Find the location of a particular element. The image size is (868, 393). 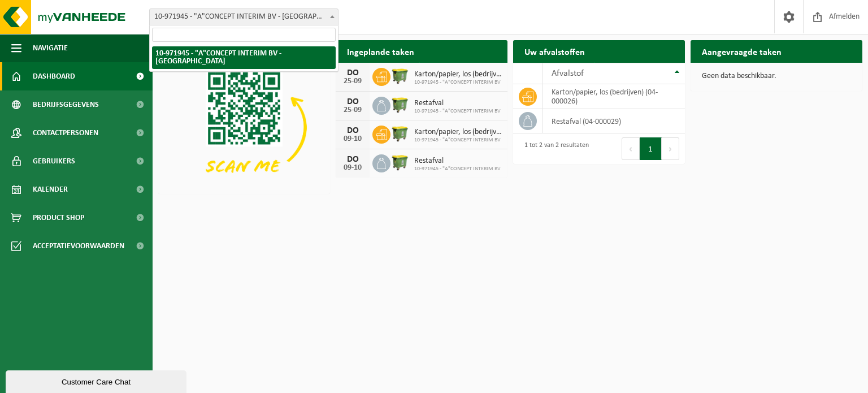

h2: Uw afvalstoffen is located at coordinates (554, 51).